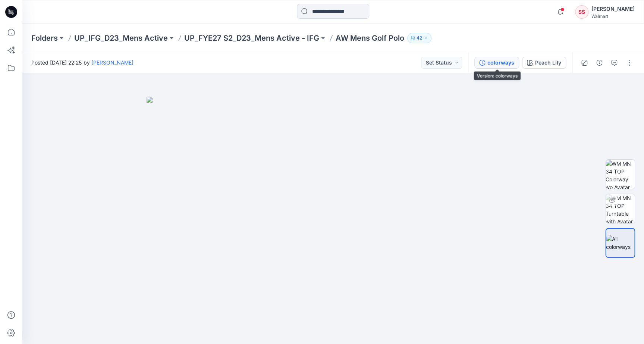  What do you see at coordinates (620, 243) in the screenshot?
I see `img: All colorways` at bounding box center [620, 243].